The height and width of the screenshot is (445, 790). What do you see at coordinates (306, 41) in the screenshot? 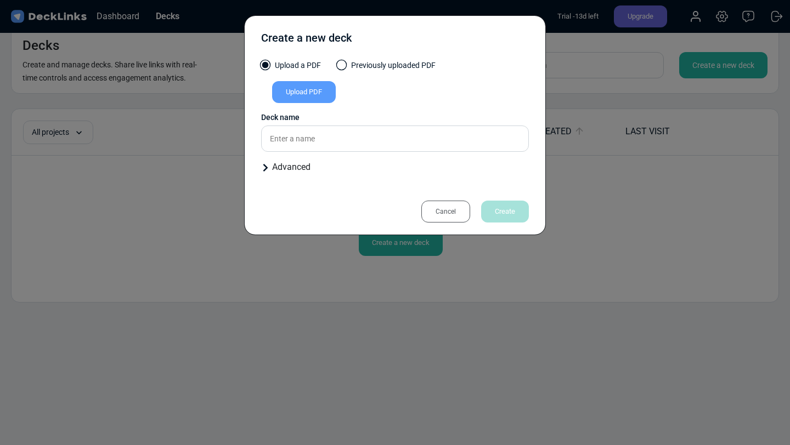
I see `div: Create a new deck` at bounding box center [306, 41].